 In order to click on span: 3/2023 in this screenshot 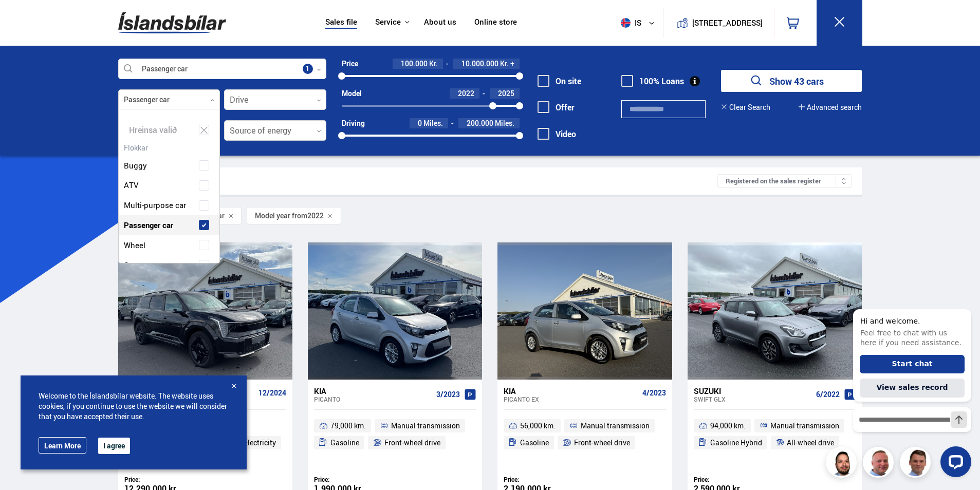, I will do `click(448, 395)`.